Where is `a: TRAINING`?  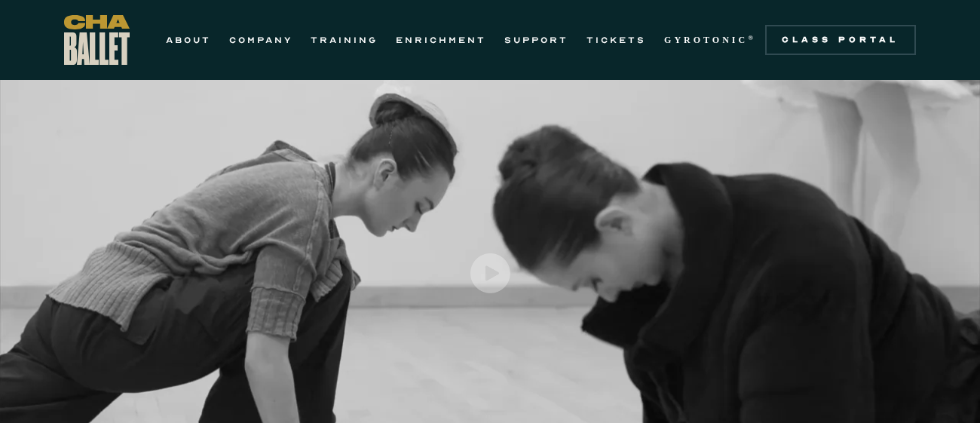 a: TRAINING is located at coordinates (344, 40).